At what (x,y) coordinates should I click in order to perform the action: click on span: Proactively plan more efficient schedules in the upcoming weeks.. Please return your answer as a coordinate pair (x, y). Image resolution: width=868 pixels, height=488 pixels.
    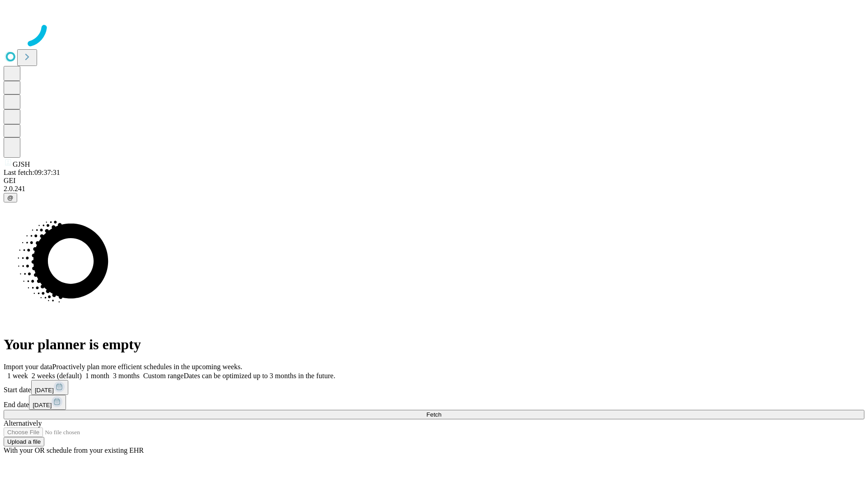
    Looking at the image, I should click on (147, 366).